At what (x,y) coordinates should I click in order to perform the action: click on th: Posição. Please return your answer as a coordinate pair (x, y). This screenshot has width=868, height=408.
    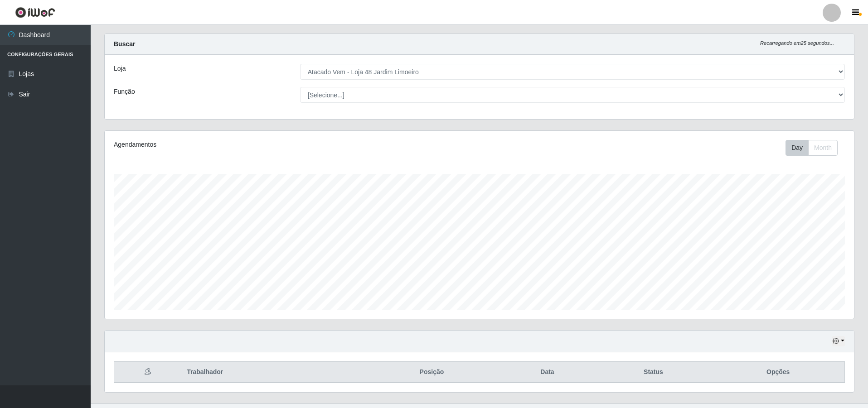
    Looking at the image, I should click on (432, 373).